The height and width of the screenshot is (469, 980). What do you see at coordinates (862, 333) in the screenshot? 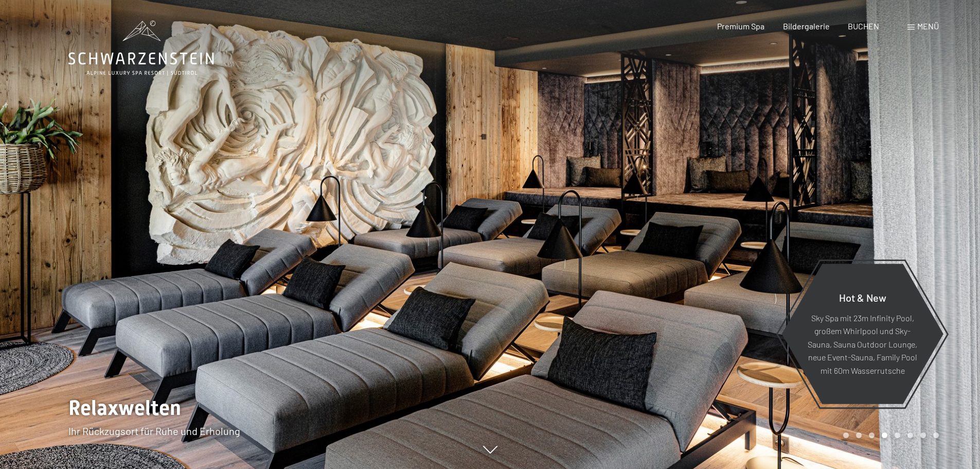
I see `a: Hot & New Sky Spa mit 23m Infinity Pool, großem Whirlpool und Sky-Sauna, Sauna Outdoor Lounge, ne...` at bounding box center [862, 333].